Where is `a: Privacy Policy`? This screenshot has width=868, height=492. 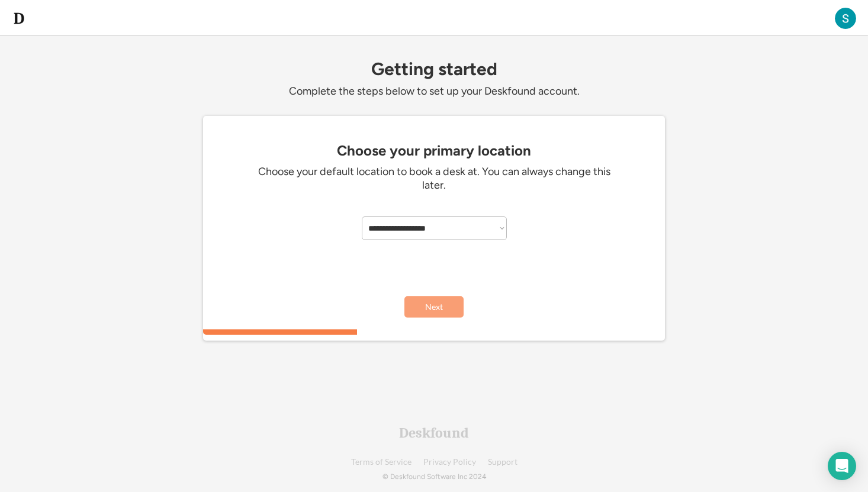 a: Privacy Policy is located at coordinates (449, 462).